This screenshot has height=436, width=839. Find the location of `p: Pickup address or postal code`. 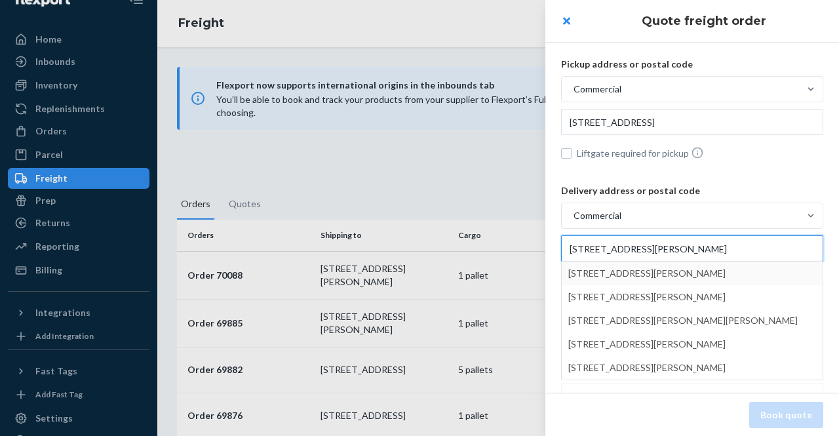

p: Pickup address or postal code is located at coordinates (692, 64).